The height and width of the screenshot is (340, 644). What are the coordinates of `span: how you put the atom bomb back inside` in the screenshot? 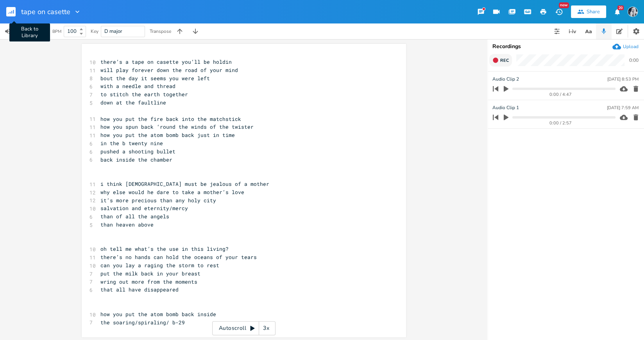 It's located at (159, 314).